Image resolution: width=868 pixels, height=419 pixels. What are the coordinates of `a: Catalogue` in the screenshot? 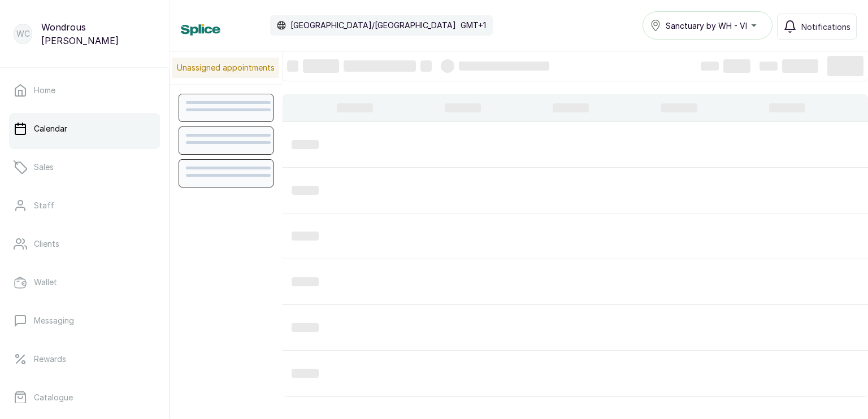 It's located at (84, 398).